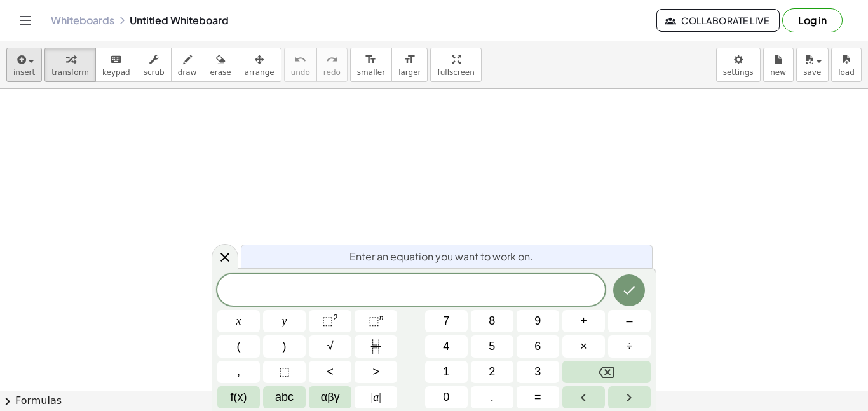 This screenshot has width=868, height=411. Describe the element at coordinates (738, 65) in the screenshot. I see `button: settings` at that location.